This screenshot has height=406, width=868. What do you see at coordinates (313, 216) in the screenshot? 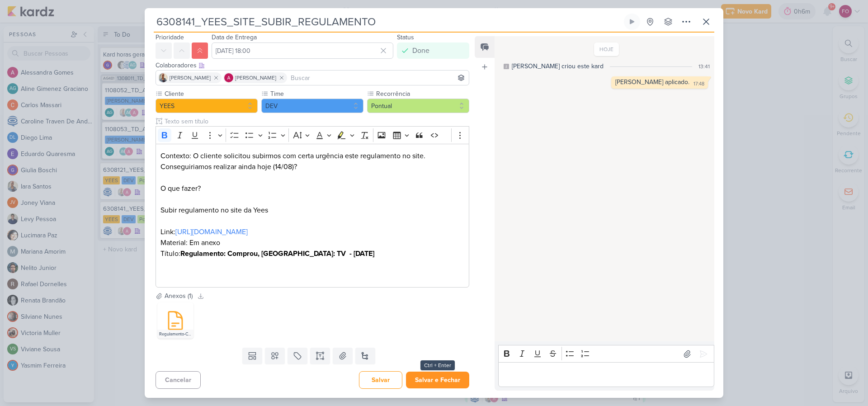
I see `p: Contexto: O cliente solicitou subirmos com certa urgência este regulamento no site. Conseguiriamo...` at bounding box center [313, 216].